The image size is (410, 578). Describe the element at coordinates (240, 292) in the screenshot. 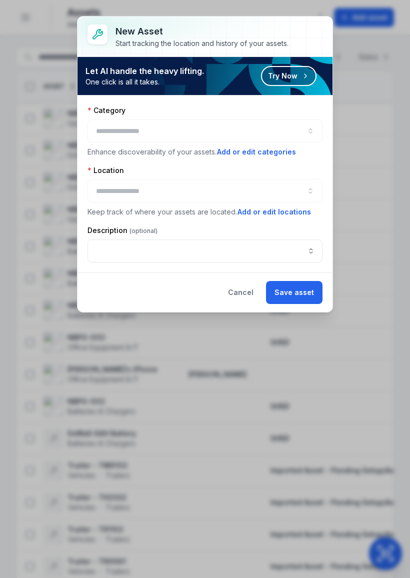

I see `button: Cancel` at that location.